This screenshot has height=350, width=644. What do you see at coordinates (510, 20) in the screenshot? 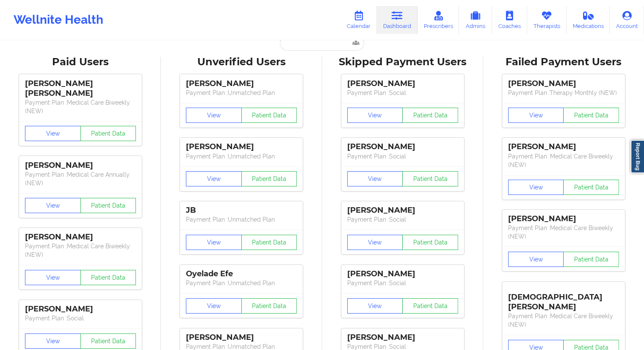
I see `a: Coaches` at bounding box center [510, 20].